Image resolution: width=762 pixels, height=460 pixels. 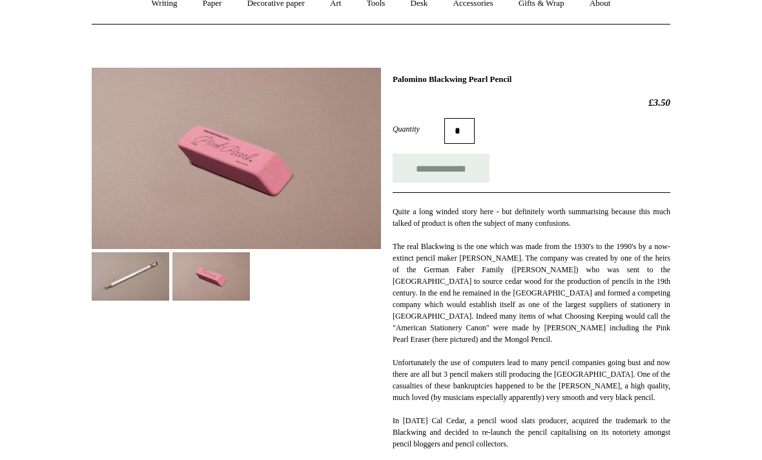 What do you see at coordinates (418, 129) in the screenshot?
I see `label: Quantity` at bounding box center [418, 129].